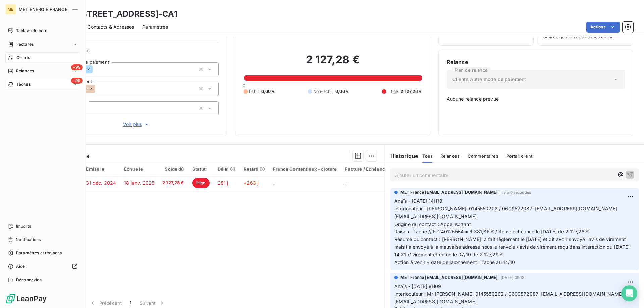  Describe the element at coordinates (368, 169) in the screenshot. I see `div: Facture / Echéancier` at that location.